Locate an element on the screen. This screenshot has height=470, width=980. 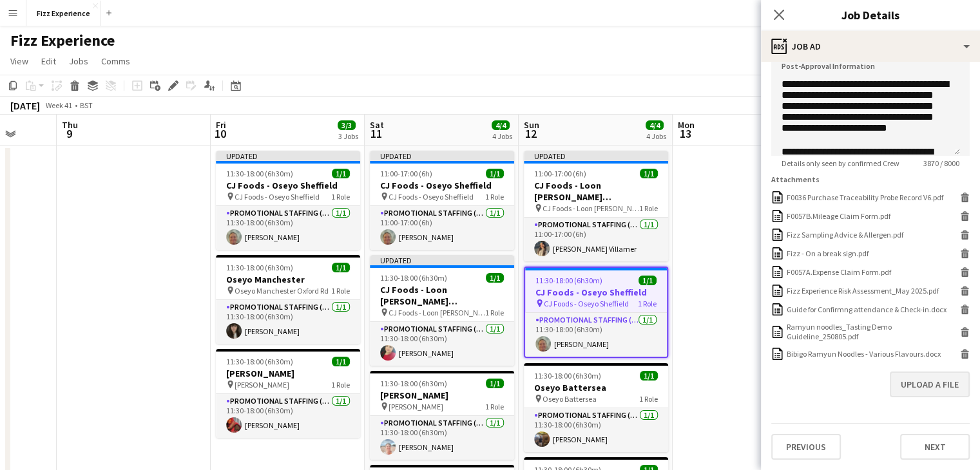
div: 11:30-18:00 (6h30m)1/1CJ Foods - Oseyo Sheffield CJ Foods - Oseyo Sheffield1 RolePromotional Staf... is located at coordinates (597, 312).